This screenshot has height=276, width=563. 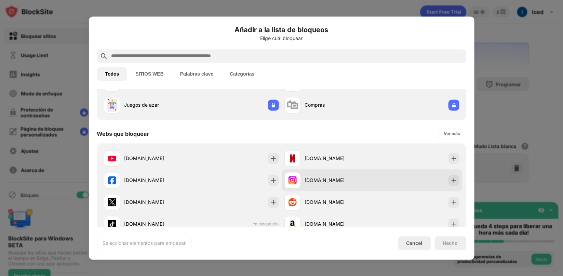 What do you see at coordinates (282, 38) in the screenshot?
I see `div: Elige cuál bloquear` at bounding box center [282, 38].